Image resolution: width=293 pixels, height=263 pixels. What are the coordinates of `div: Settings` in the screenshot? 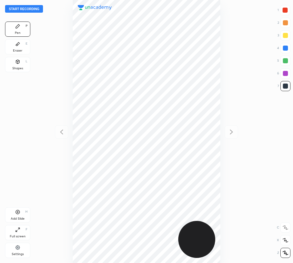 It's located at (18, 254).